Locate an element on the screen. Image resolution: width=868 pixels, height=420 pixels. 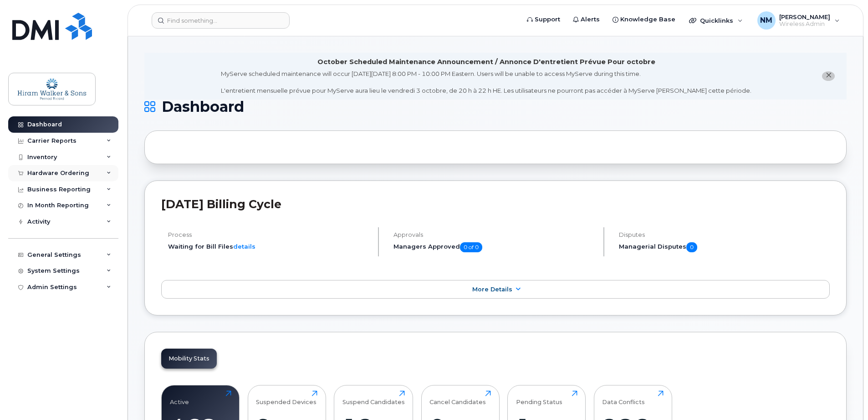
div: Suspend Candidates is located at coordinates (374, 398).